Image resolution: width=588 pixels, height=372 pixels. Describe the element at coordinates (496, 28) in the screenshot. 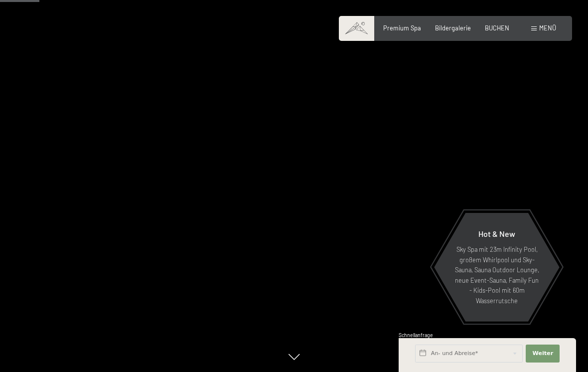

I see `a: BUCHEN` at that location.